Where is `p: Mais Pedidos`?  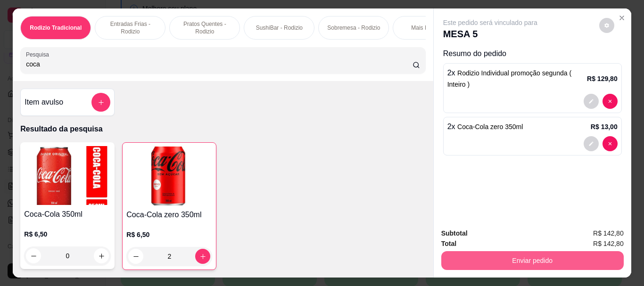
p: Mais Pedidos is located at coordinates (428, 28).